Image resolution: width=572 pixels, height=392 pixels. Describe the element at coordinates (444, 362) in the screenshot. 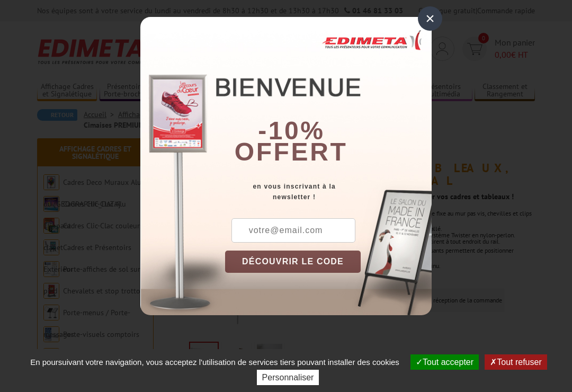

I see `button: Tout accepter` at that location.